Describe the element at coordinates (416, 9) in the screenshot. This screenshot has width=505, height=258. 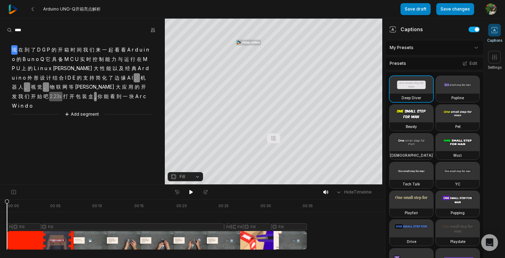
I see `button: Save draft` at that location.